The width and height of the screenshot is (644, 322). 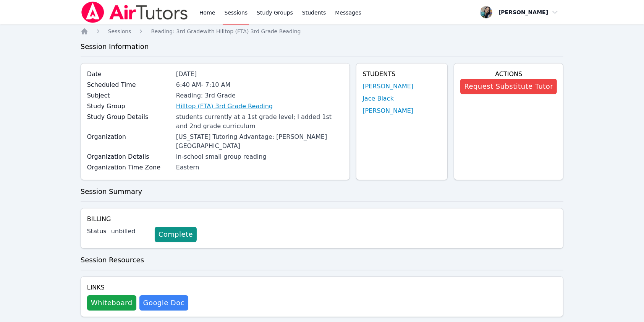 What do you see at coordinates (224, 106) in the screenshot?
I see `a: Hilltop (FTA) 3rd Grade Reading` at bounding box center [224, 106].